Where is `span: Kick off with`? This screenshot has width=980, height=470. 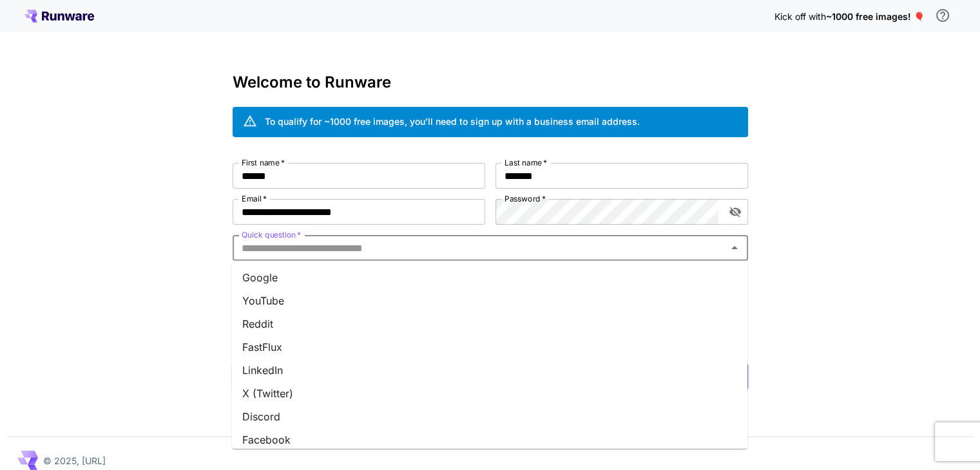
span: Kick off with is located at coordinates (800, 16).